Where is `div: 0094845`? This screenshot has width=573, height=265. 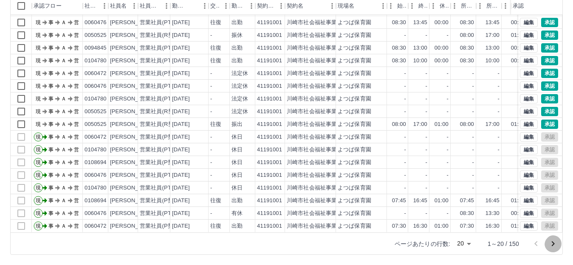
div: 0094845 is located at coordinates (96, 48).